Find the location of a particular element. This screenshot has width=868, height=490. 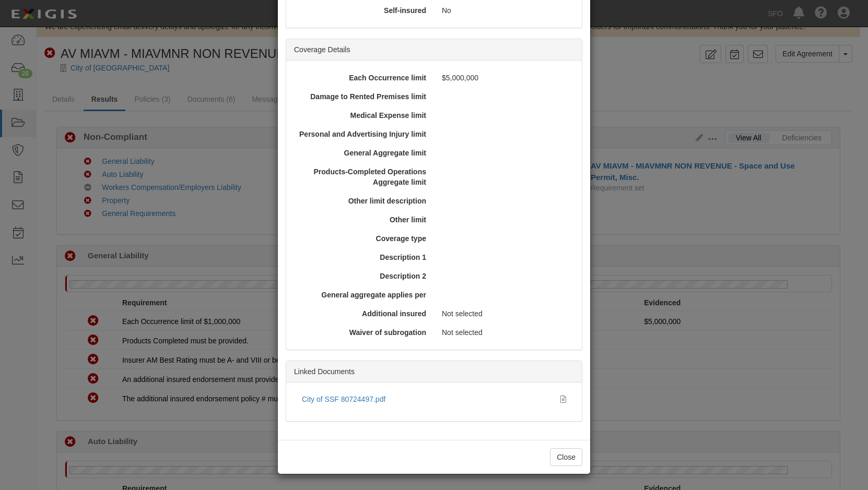

div: Waiver of subrogation is located at coordinates (362, 332).